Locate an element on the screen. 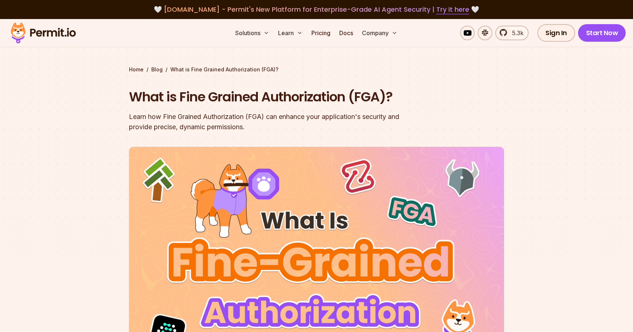 This screenshot has height=332, width=633. div: Learn how Fine Grained Authorization (FGA) can enhance your application's security and provide pr... is located at coordinates (270, 122).